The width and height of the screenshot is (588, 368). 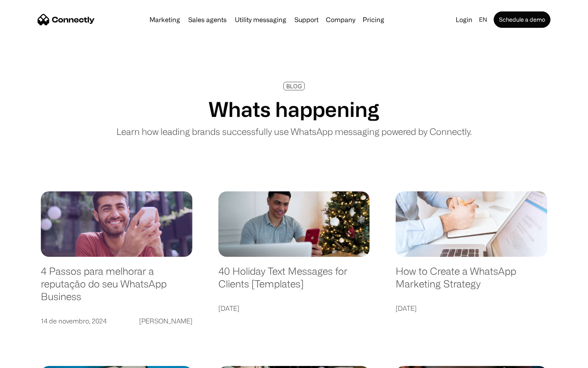 What do you see at coordinates (66, 20) in the screenshot?
I see `a: home` at bounding box center [66, 20].